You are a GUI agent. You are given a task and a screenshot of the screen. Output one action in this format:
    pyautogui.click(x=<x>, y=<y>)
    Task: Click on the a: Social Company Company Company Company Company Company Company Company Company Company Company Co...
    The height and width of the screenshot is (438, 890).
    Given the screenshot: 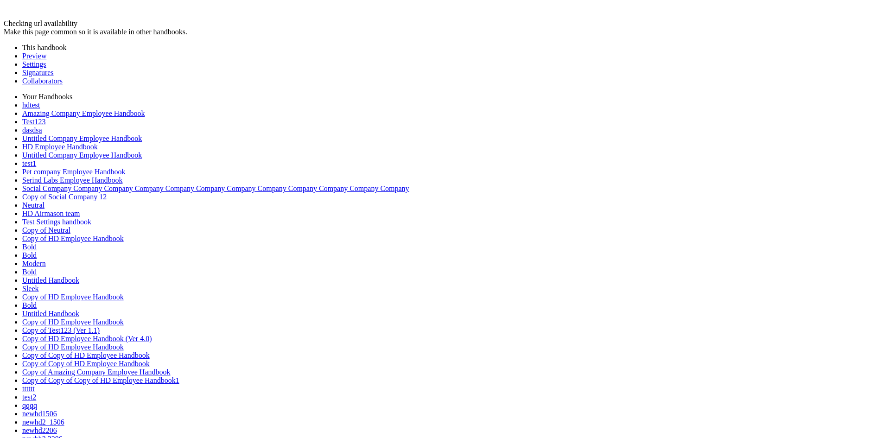 What is the action you would take?
    pyautogui.click(x=215, y=188)
    